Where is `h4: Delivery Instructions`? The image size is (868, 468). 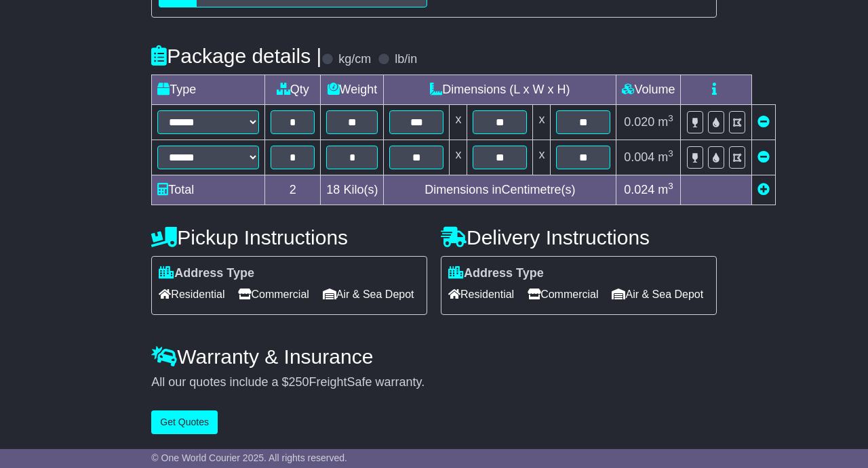
h4: Delivery Instructions is located at coordinates (578, 237).